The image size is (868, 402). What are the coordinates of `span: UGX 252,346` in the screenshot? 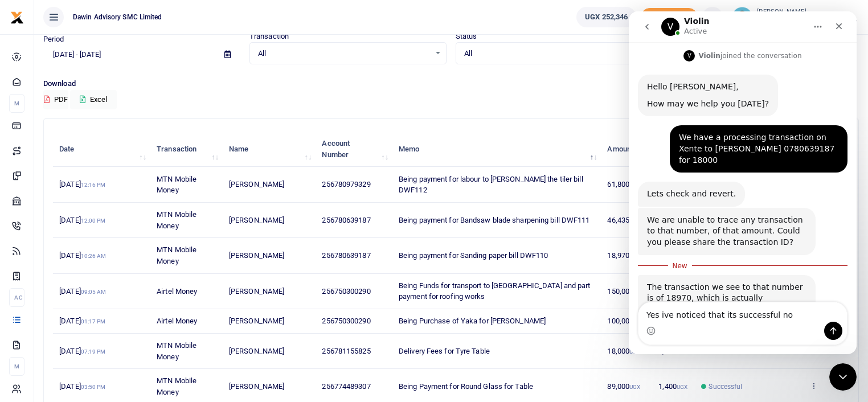 It's located at (606, 17).